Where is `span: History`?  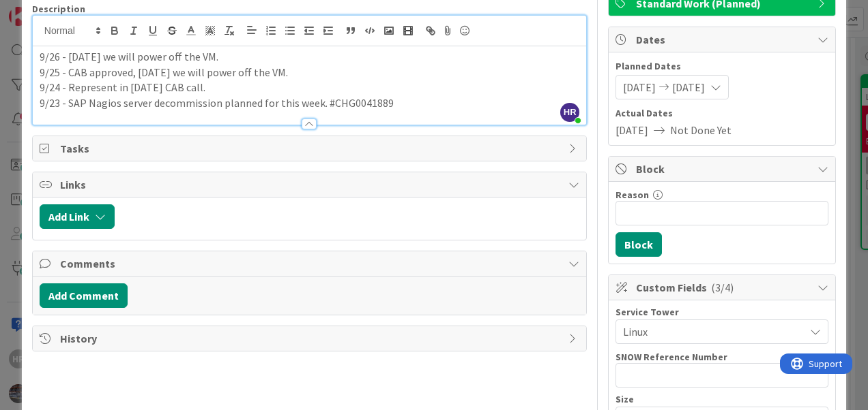 span: History is located at coordinates (310, 339).